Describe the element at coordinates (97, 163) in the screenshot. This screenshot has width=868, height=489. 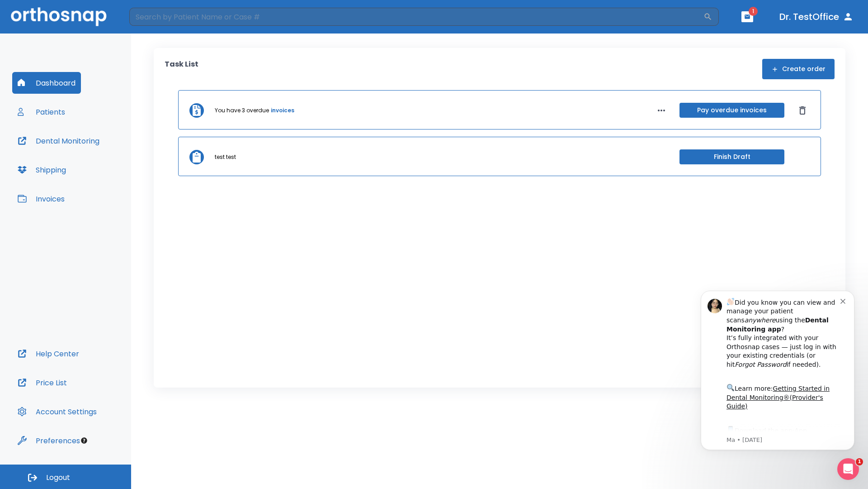
I see `p: Message from Ma, sent 2w ago` at that location.